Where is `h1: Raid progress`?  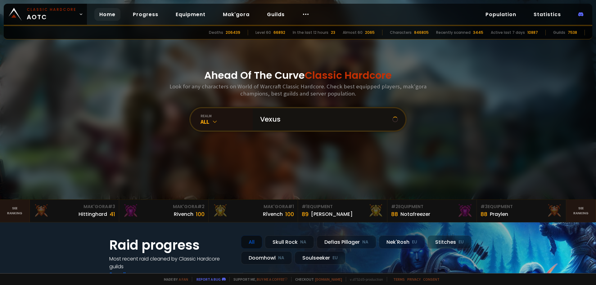
h1: Raid progress is located at coordinates (171, 245).